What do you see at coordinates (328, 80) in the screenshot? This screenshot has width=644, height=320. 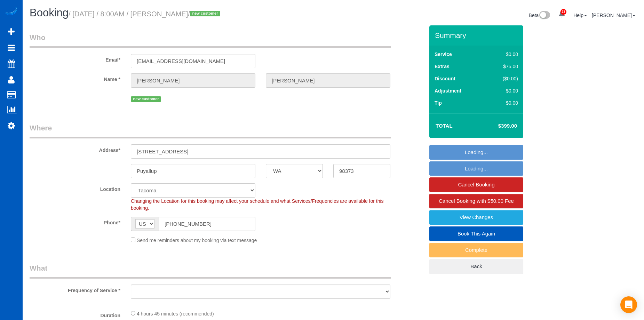 I see `input: Last Name*` at bounding box center [328, 80].